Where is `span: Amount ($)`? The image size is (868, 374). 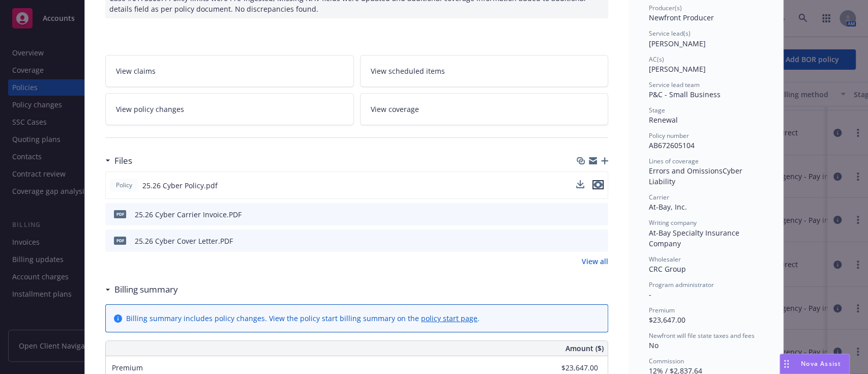 span: Amount ($) is located at coordinates (584, 348).